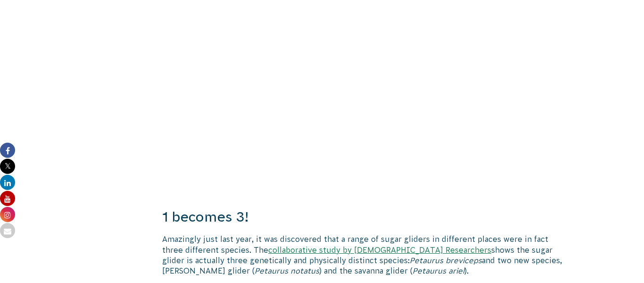 The width and height of the screenshot is (644, 283). What do you see at coordinates (439, 271) in the screenshot?
I see `em: Petaurus ariel` at bounding box center [439, 271].